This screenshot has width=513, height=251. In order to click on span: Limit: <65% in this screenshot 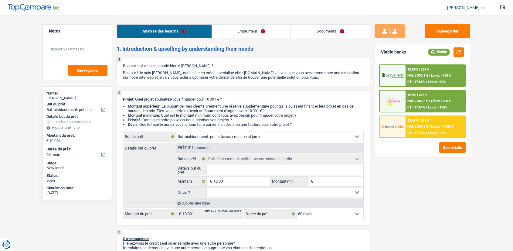, I will do `click(437, 133)`.